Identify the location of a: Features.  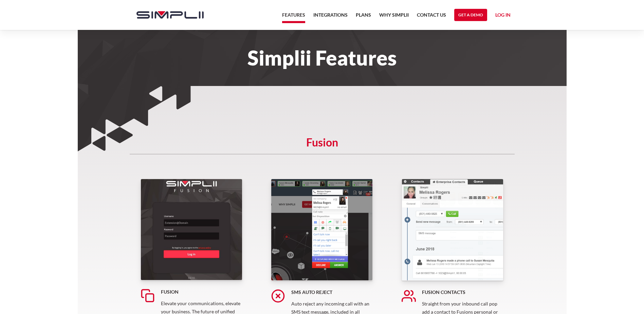
(294, 17).